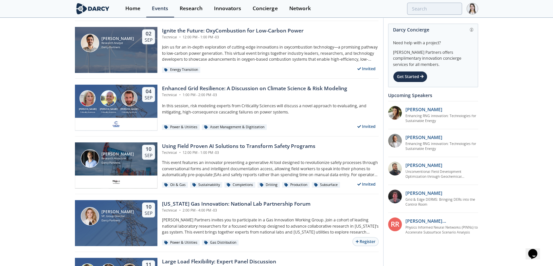 This screenshot has width=553, height=266. What do you see at coordinates (149, 34) in the screenshot?
I see `div: 02` at bounding box center [149, 34].